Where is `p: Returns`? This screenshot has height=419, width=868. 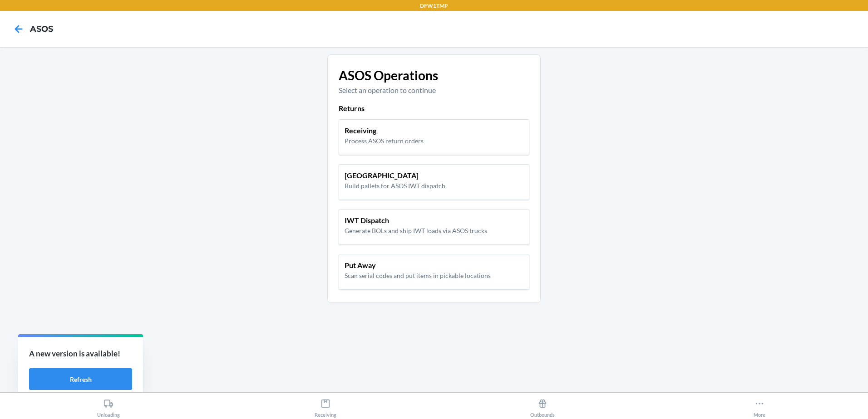
p: Returns is located at coordinates (434, 108).